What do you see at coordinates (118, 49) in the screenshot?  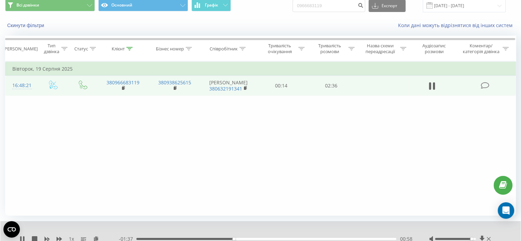 I see `div: Клієнт` at bounding box center [118, 49].